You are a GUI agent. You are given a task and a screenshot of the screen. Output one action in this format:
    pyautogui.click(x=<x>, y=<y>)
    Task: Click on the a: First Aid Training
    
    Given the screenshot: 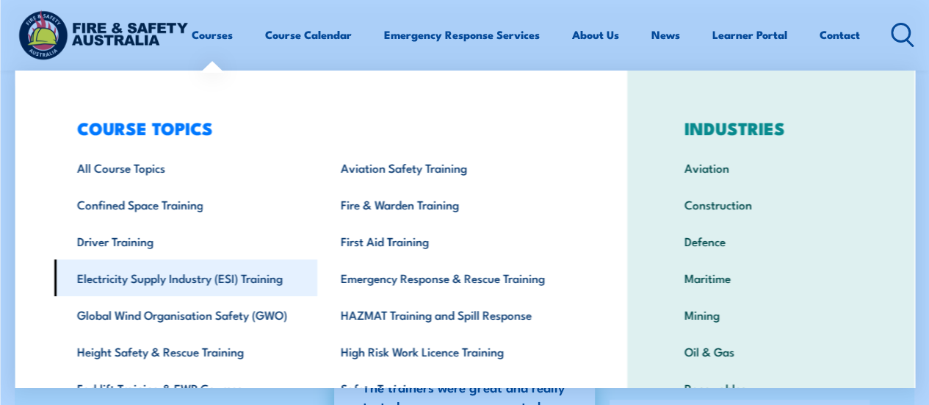 What is the action you would take?
    pyautogui.click(x=449, y=241)
    